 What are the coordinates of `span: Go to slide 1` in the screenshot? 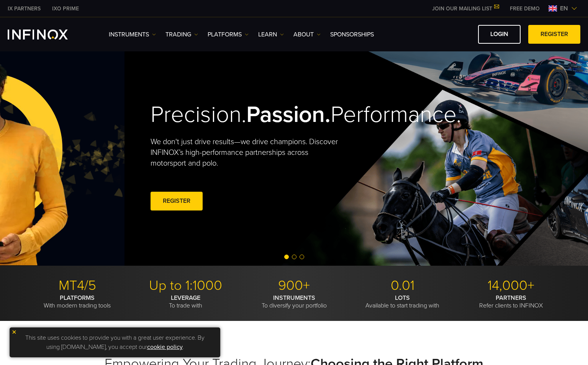 It's located at (287, 257).